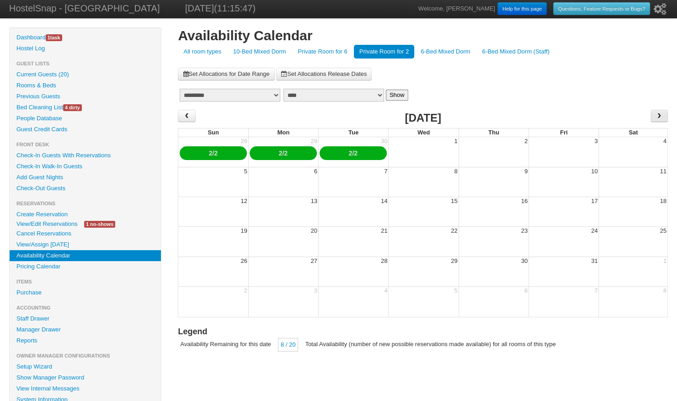  What do you see at coordinates (314, 201) in the screenshot?
I see `div: 13` at bounding box center [314, 201].